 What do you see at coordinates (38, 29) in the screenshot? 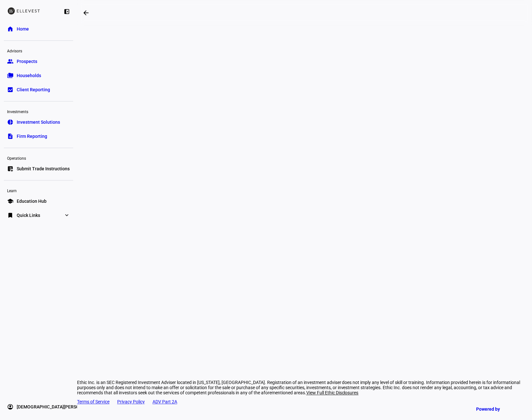
I see `a: homeHome` at bounding box center [38, 29].